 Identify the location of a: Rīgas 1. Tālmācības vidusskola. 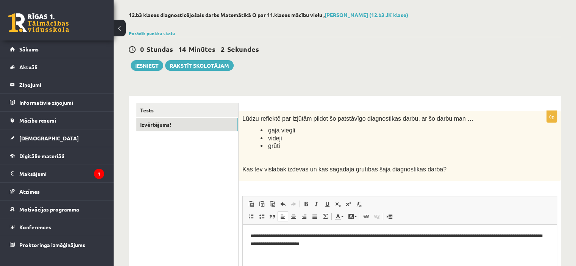
(39, 23).